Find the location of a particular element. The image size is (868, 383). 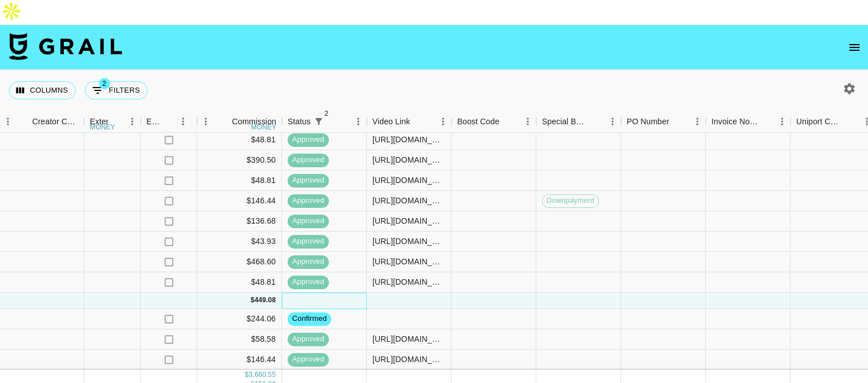

div: Creator Commmission Override is located at coordinates (55, 122).